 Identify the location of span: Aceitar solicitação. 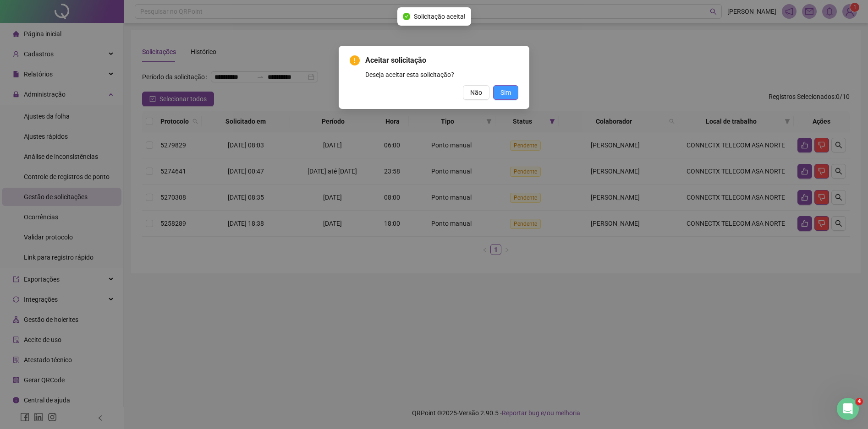
(442, 60).